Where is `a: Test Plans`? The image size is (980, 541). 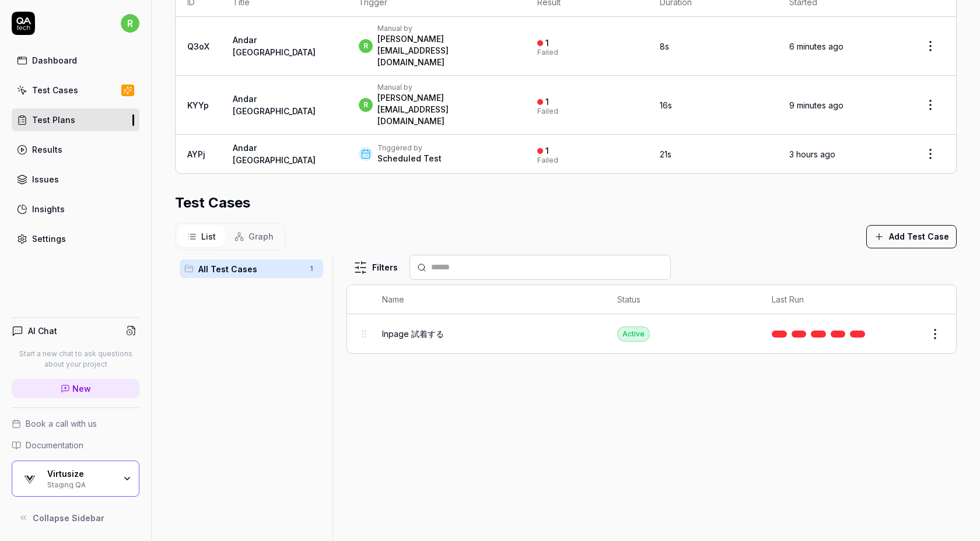
a: Test Plans is located at coordinates (75, 120).